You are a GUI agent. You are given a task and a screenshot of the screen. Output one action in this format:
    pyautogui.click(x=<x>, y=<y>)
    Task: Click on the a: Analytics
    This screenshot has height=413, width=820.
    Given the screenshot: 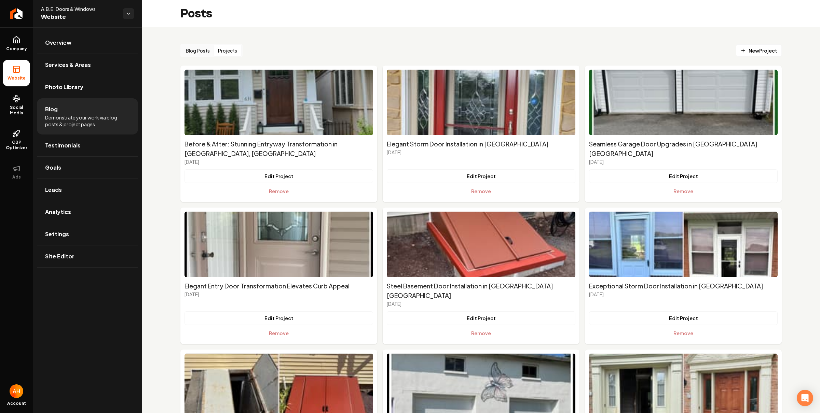 What is the action you would take?
    pyautogui.click(x=87, y=212)
    